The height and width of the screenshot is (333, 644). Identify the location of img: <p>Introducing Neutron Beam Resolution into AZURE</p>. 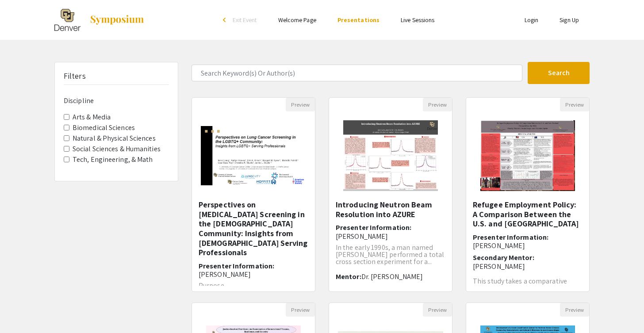
(390, 156).